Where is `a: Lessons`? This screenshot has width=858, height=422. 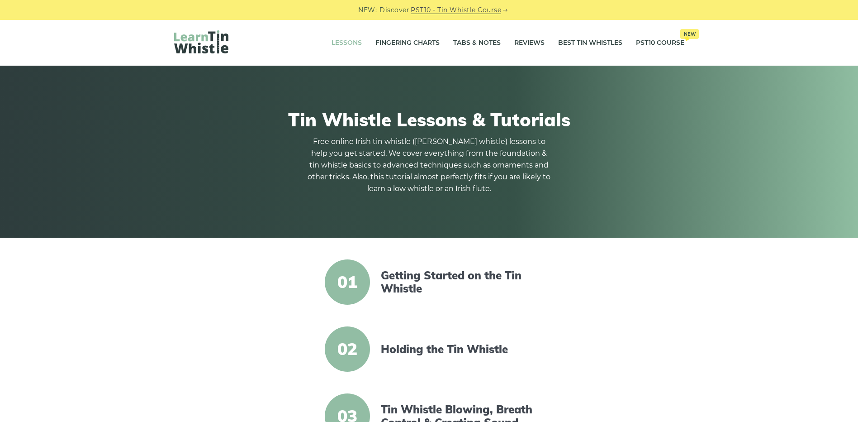
a: Lessons is located at coordinates (347, 43).